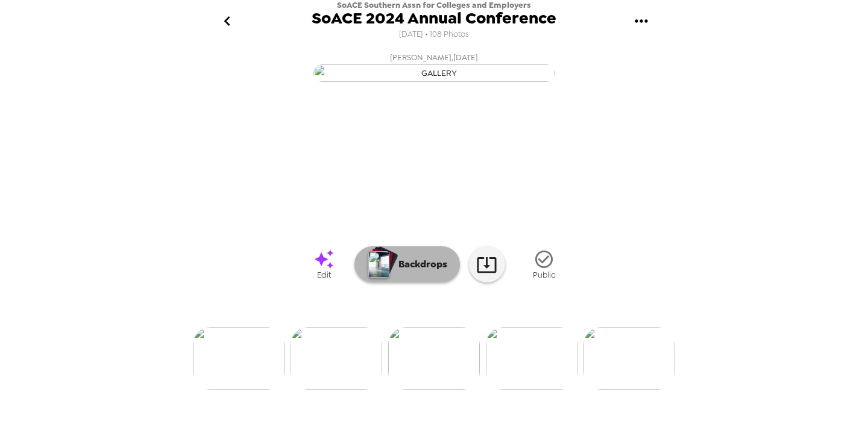 This screenshot has height=445, width=868. Describe the element at coordinates (407, 264) in the screenshot. I see `button: Backdrops` at that location.